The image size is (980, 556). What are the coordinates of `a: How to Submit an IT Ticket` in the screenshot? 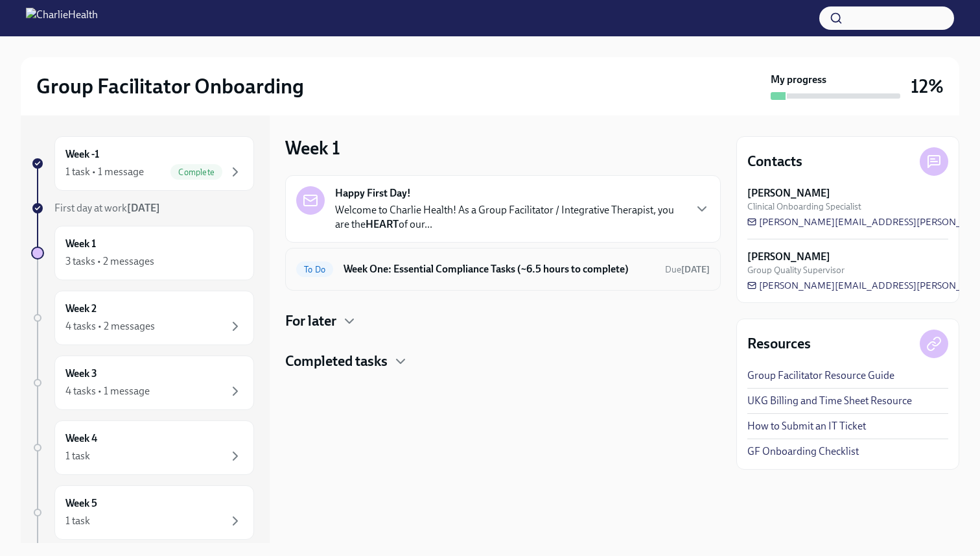 It's located at (806, 426).